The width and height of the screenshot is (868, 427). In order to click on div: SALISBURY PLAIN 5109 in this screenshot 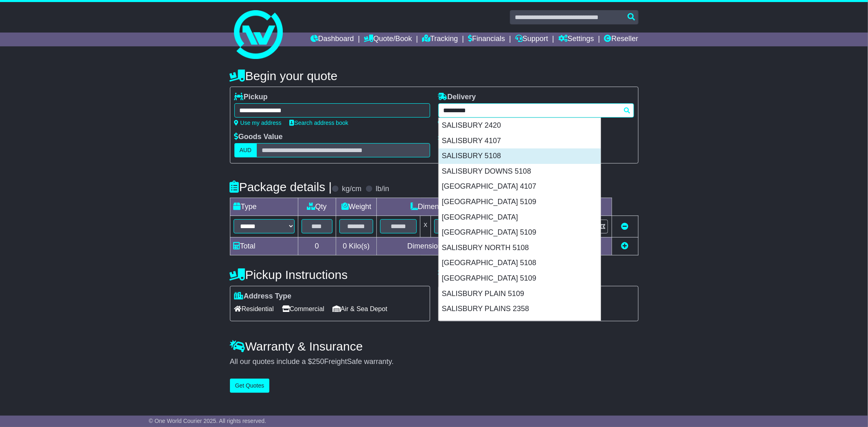, I will do `click(519, 294)`.